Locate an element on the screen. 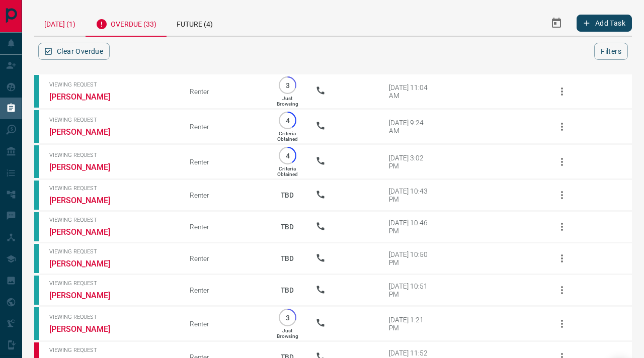 The image size is (644, 358). div: Future (4) is located at coordinates (195, 23).